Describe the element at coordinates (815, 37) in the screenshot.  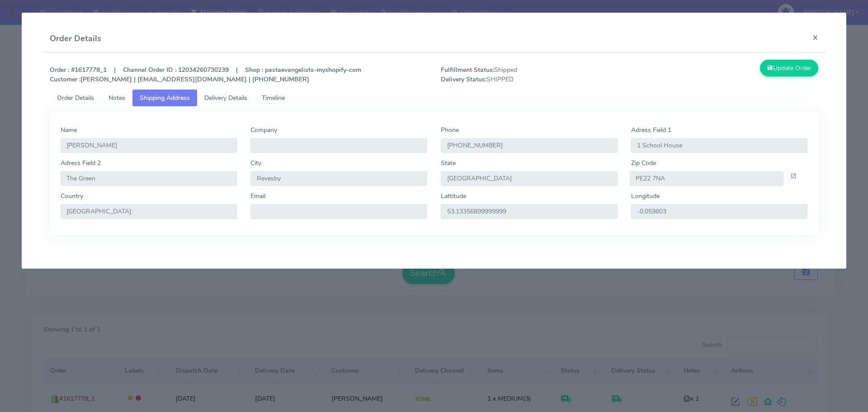
I see `button: Close` at that location.